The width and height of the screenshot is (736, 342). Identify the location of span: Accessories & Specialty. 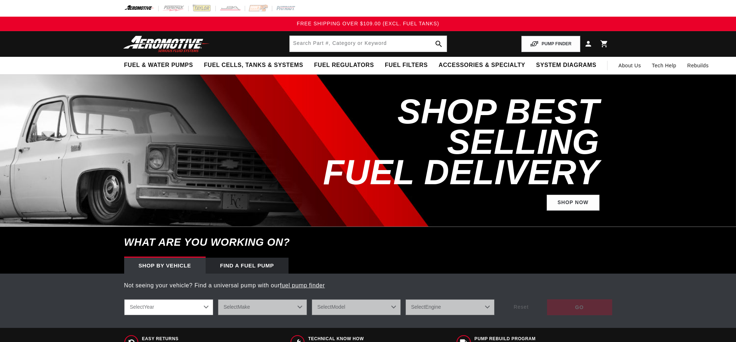
(482, 65).